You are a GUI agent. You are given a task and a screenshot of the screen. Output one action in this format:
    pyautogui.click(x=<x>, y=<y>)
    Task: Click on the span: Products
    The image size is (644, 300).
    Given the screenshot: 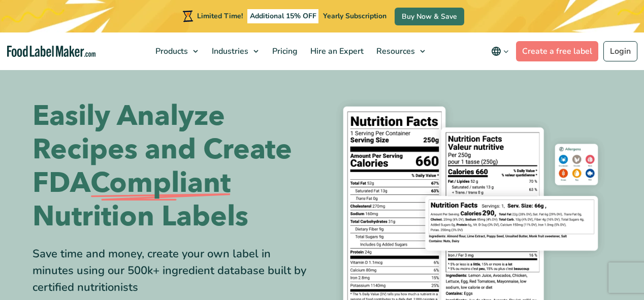 What is the action you would take?
    pyautogui.click(x=171, y=51)
    